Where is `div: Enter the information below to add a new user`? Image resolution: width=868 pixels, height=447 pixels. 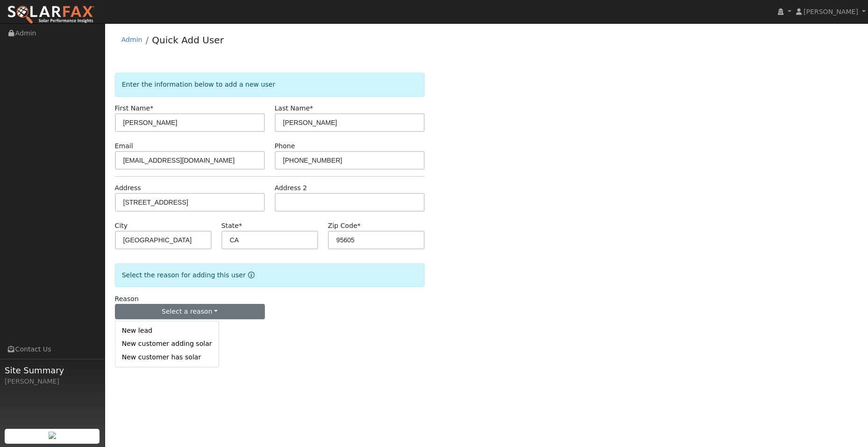
div: Enter the information below to add a new user is located at coordinates (270, 85).